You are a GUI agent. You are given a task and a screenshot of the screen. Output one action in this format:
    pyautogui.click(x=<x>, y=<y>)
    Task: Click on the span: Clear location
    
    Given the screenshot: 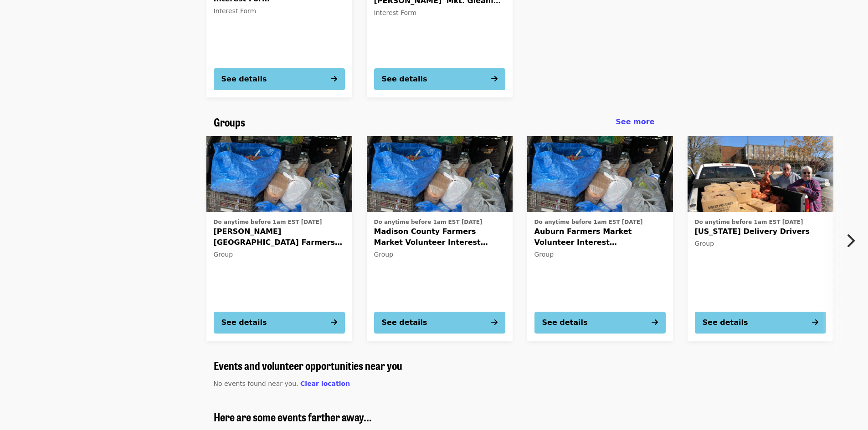 What is the action you would take?
    pyautogui.click(x=325, y=384)
    